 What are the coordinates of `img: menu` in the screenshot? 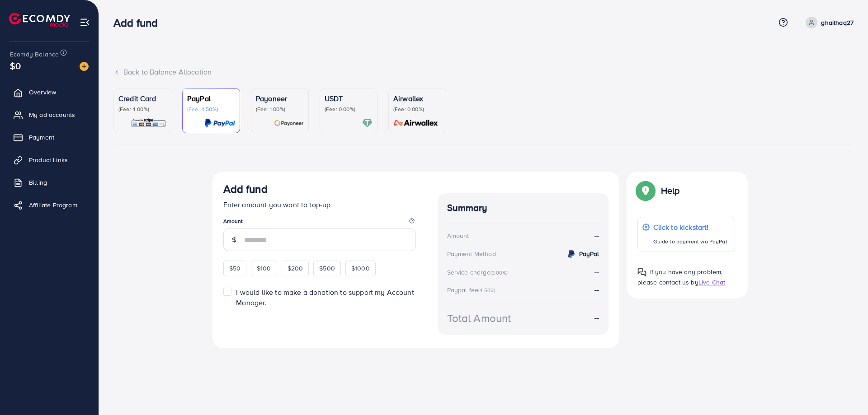 It's located at (85, 22).